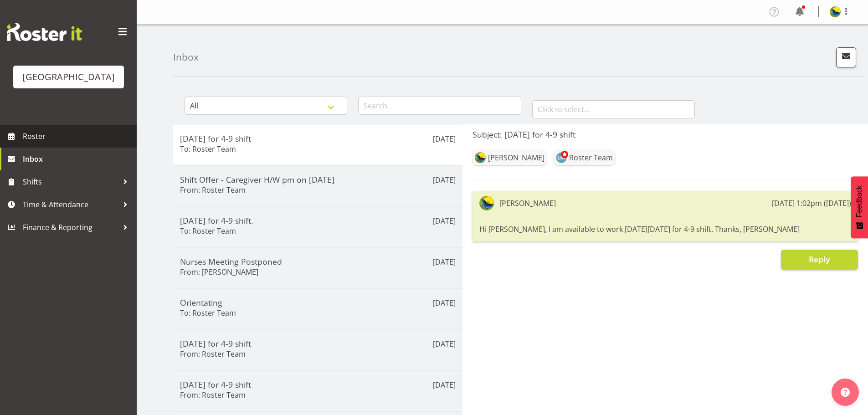  I want to click on span: Shifts, so click(71, 182).